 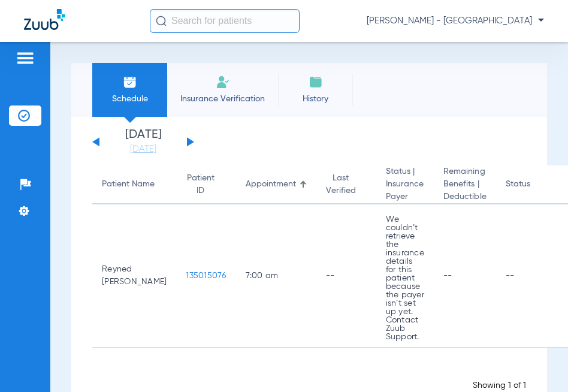 I want to click on input: Search for patients, so click(x=225, y=21).